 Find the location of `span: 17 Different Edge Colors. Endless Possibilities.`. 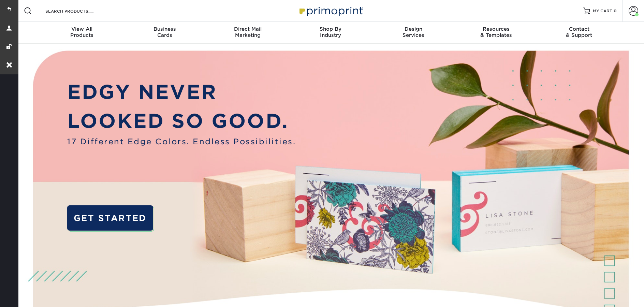

span: 17 Different Edge Colors. Endless Possibilities. is located at coordinates (181, 142).